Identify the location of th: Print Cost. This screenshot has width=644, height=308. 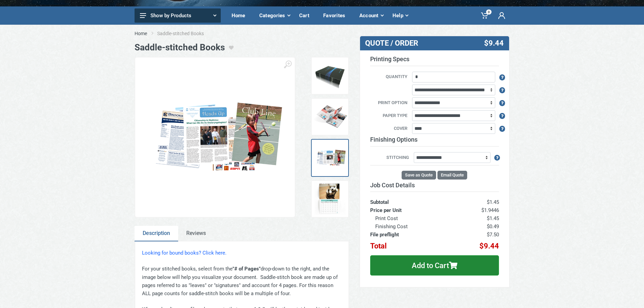
(413, 219).